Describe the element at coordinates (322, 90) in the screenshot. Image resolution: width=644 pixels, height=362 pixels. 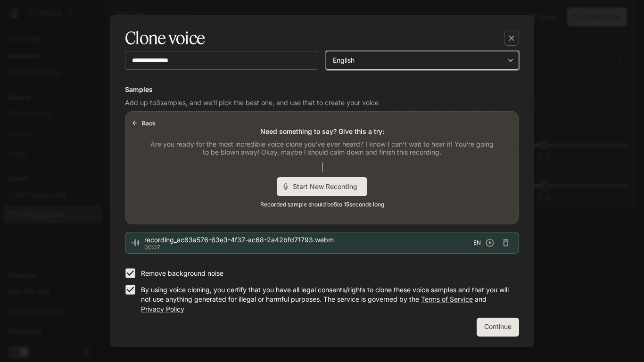
I see `h6: Samples` at that location.